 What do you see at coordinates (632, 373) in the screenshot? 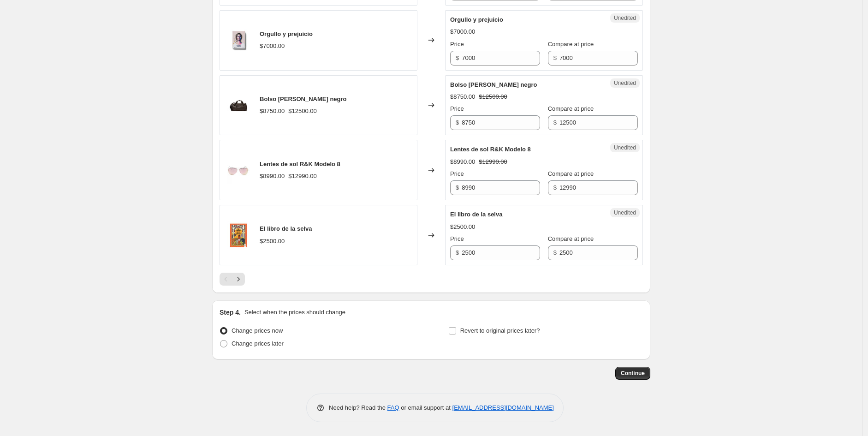
I see `span: Continue` at bounding box center [632, 373].